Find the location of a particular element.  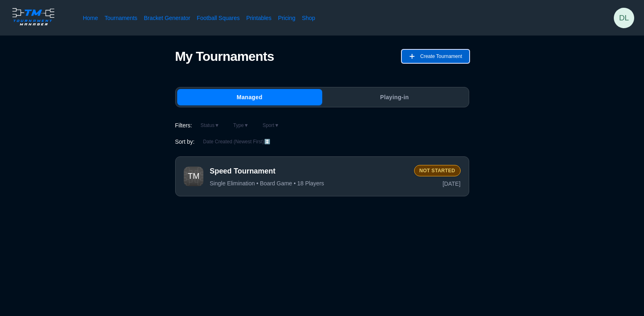

button: DL is located at coordinates (624, 18).